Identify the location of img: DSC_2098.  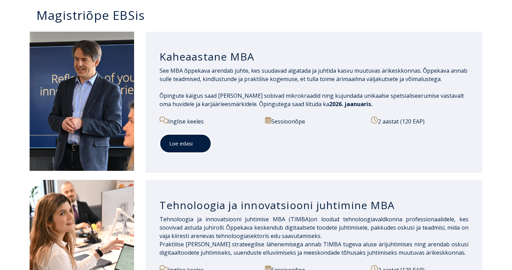
(82, 101).